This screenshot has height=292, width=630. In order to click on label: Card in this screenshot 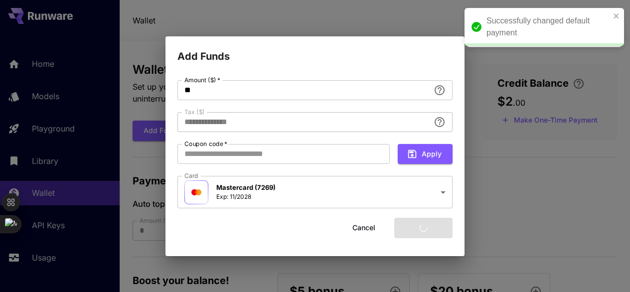, I will do `click(192, 176)`.